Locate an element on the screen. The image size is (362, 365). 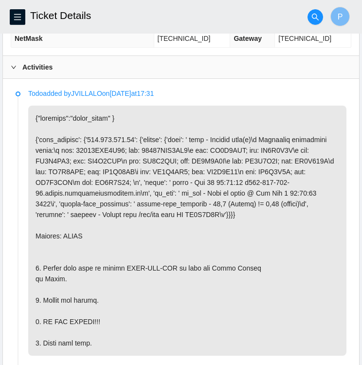
span: NetMask is located at coordinates (29, 38).